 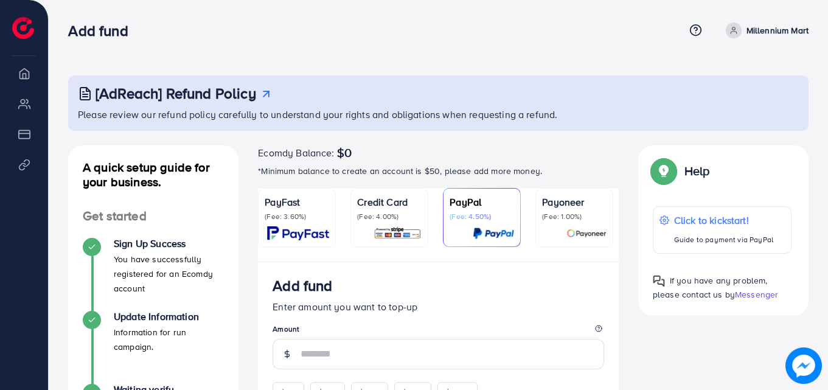 What do you see at coordinates (777, 30) in the screenshot?
I see `p: Millennium Mart` at bounding box center [777, 30].